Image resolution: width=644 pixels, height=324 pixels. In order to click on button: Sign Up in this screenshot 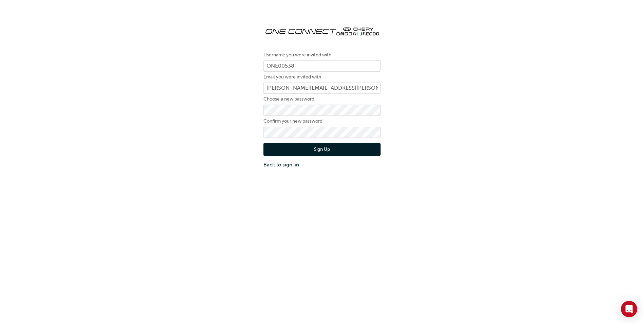, I will do `click(322, 150)`.